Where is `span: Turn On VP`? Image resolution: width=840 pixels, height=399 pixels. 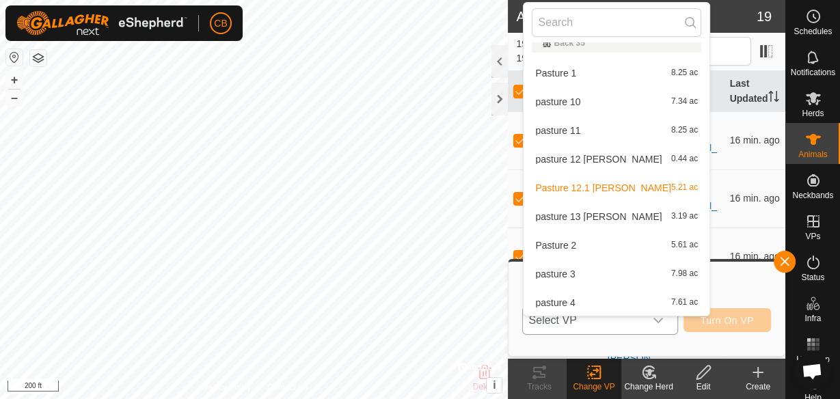
span: Turn On VP is located at coordinates (727, 320).